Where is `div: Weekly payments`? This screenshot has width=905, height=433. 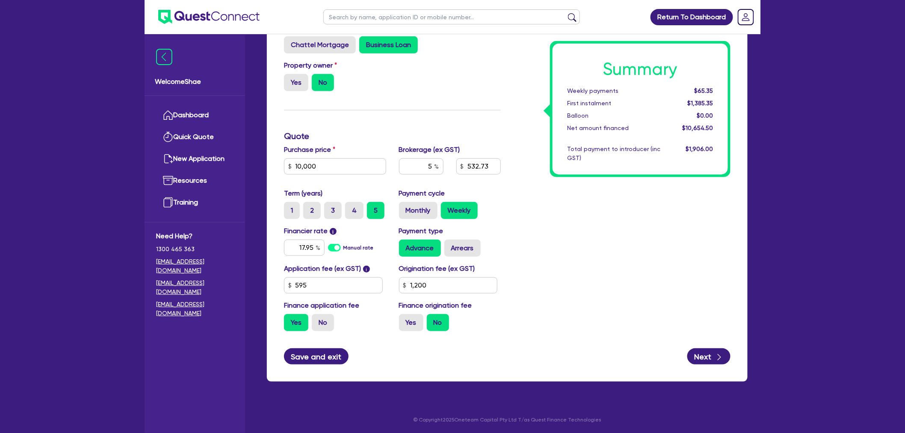
div: Weekly payments is located at coordinates (614, 91).